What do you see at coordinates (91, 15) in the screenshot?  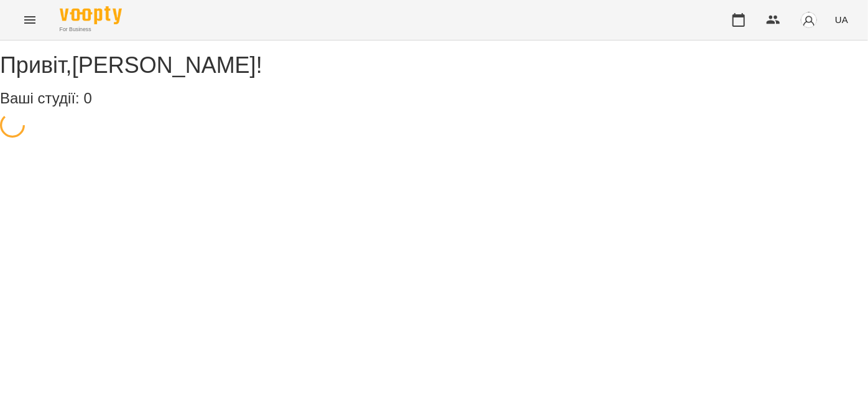 I see `img: Voopty Logo` at bounding box center [91, 15].